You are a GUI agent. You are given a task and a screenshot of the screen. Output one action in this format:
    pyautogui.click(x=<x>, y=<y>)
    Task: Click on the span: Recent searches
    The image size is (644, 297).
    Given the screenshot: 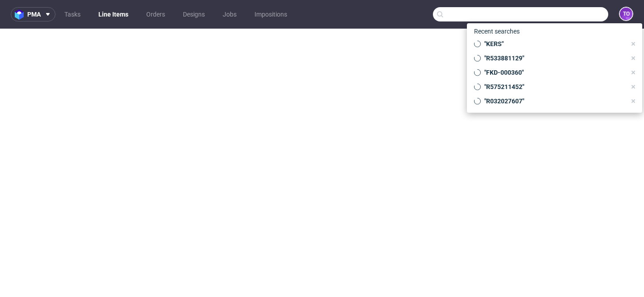 What is the action you would take?
    pyautogui.click(x=497, y=31)
    